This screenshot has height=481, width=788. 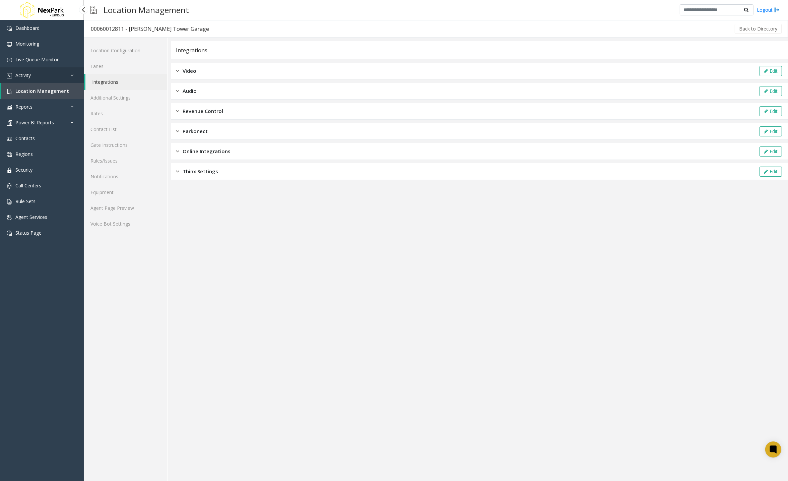 What do you see at coordinates (23, 75) in the screenshot?
I see `span: Activity` at bounding box center [23, 75].